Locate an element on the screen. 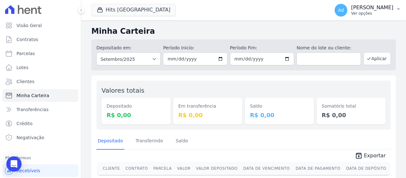  a: unarchive Exportar is located at coordinates (371, 156).